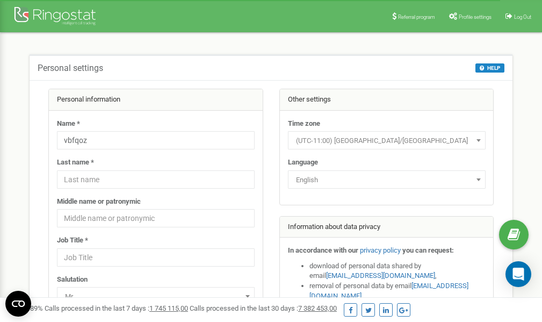 This screenshot has width=542, height=322. What do you see at coordinates (18, 303) in the screenshot?
I see `button: Open CMP widget` at bounding box center [18, 303].